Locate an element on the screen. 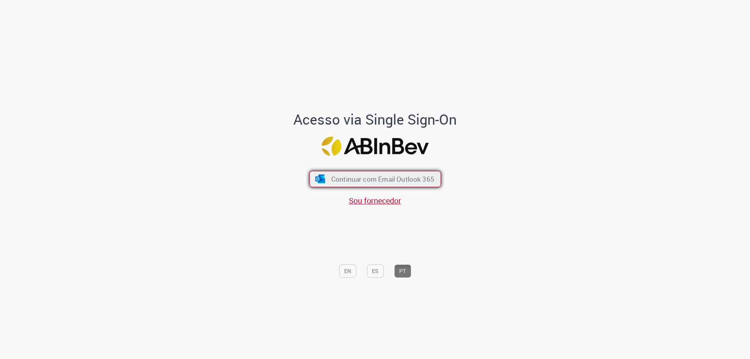 This screenshot has height=359, width=750. span: Sou fornecedor is located at coordinates (375, 200).